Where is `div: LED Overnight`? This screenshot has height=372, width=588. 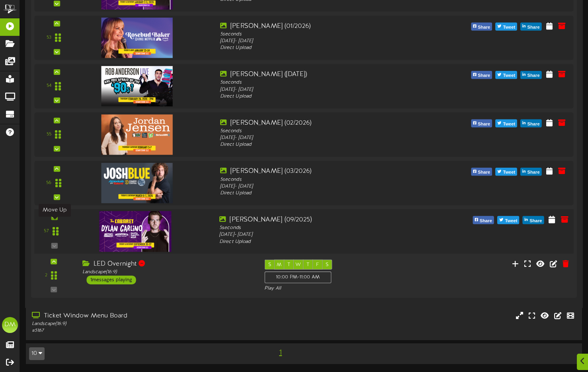
div: LED Overnight is located at coordinates (167, 264).